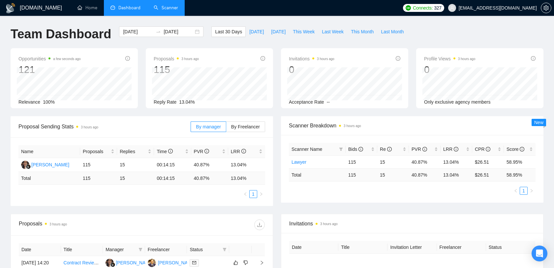 The image size is (554, 268). Describe the element at coordinates (392, 32) in the screenshot. I see `span: Last Month` at that location.